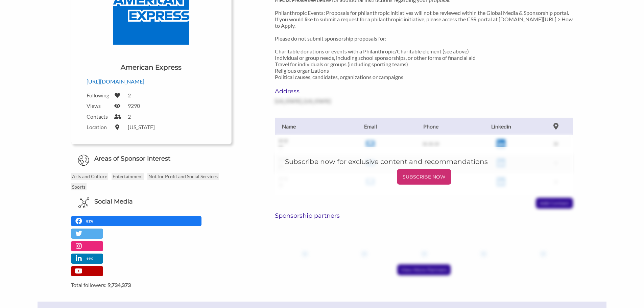 The height and width of the screenshot is (308, 644). Describe the element at coordinates (151, 285) in the screenshot. I see `label: Total followers:` at that location.